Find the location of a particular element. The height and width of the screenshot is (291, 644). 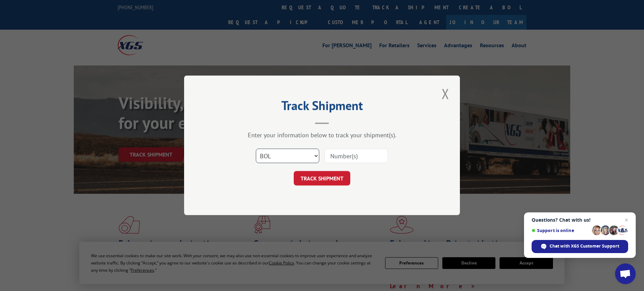

span: Support is online is located at coordinates (560, 230).